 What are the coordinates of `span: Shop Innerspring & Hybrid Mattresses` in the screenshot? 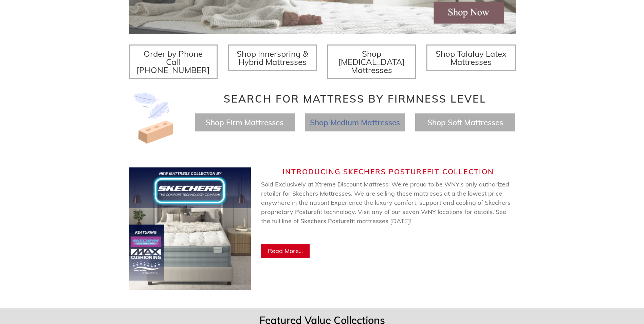 It's located at (272, 58).